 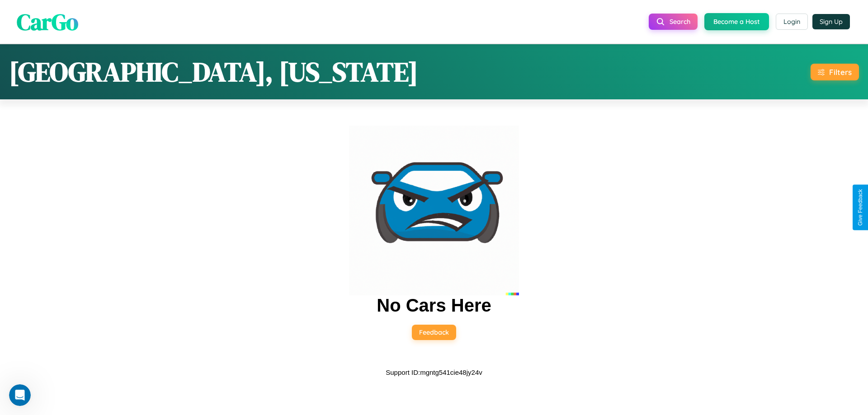 What do you see at coordinates (673, 22) in the screenshot?
I see `button: Search` at bounding box center [673, 22].